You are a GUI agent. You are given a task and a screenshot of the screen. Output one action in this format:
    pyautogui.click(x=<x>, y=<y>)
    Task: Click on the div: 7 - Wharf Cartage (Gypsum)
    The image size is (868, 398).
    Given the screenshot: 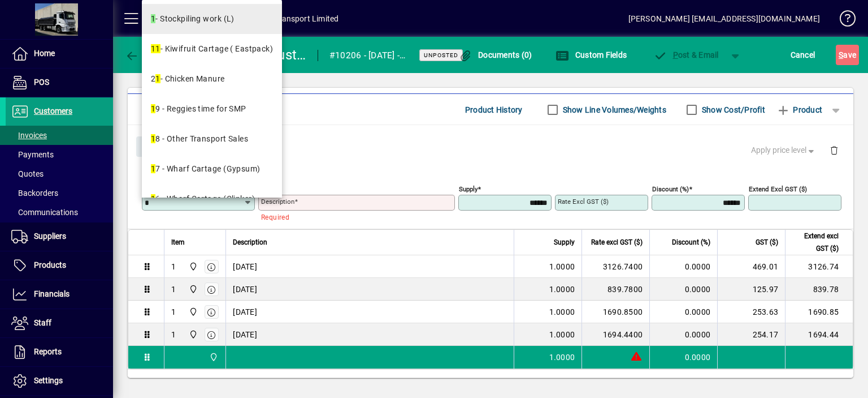 What is the action you would take?
    pyautogui.click(x=206, y=169)
    